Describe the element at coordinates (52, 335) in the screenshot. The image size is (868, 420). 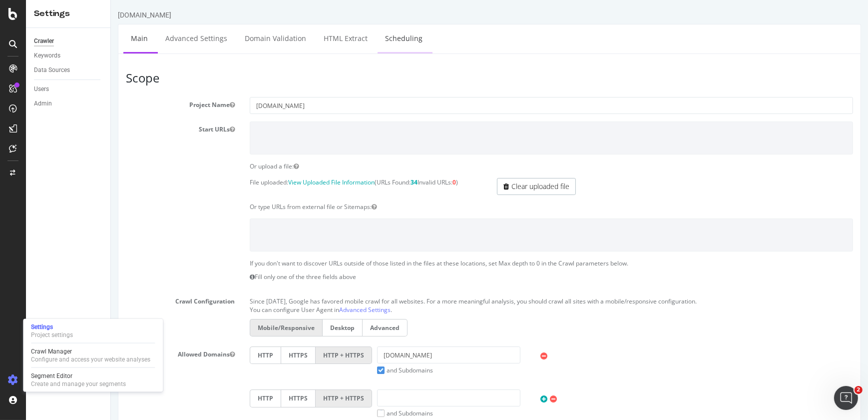
I see `div: Project settings` at that location.